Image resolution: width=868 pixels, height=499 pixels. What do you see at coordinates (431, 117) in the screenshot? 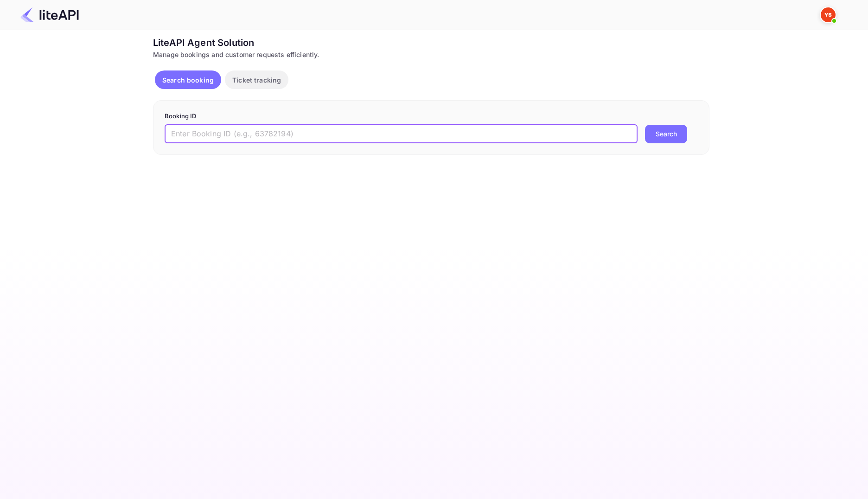
I see `p: Booking ID` at bounding box center [431, 117].